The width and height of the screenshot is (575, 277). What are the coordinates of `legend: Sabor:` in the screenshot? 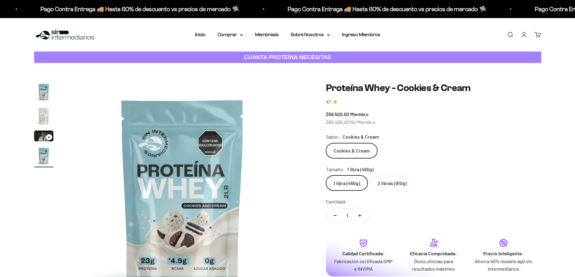 It's located at (333, 137).